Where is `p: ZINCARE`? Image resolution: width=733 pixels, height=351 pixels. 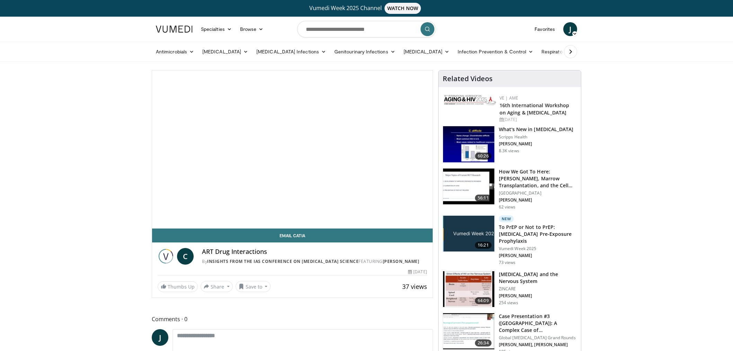 p: ZINCARE is located at coordinates (538, 289).